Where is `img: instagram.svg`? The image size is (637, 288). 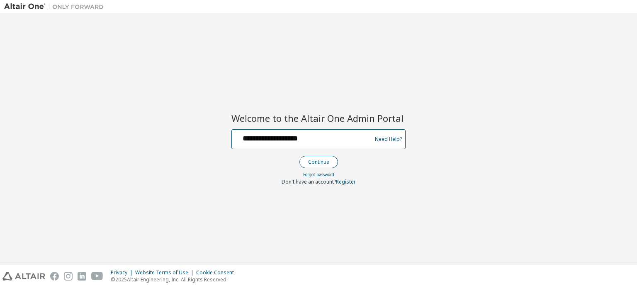 img: instagram.svg is located at coordinates (68, 276).